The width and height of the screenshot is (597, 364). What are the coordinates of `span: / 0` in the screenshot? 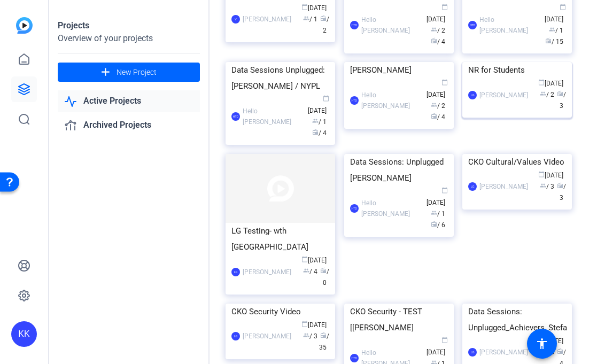 It's located at (324, 277).